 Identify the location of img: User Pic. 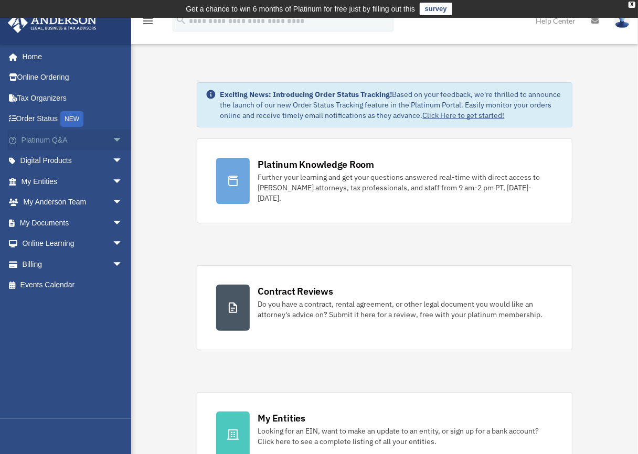
(622, 20).